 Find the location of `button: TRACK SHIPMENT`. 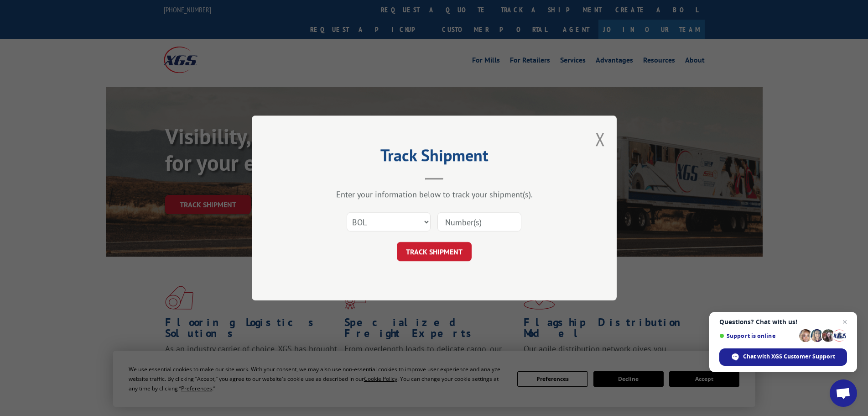

button: TRACK SHIPMENT is located at coordinates (434, 251).